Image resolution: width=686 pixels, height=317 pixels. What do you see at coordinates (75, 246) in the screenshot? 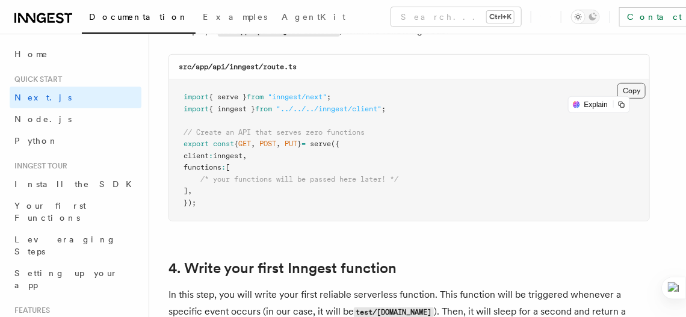
I see `a: Leveraging Steps` at bounding box center [75, 246].